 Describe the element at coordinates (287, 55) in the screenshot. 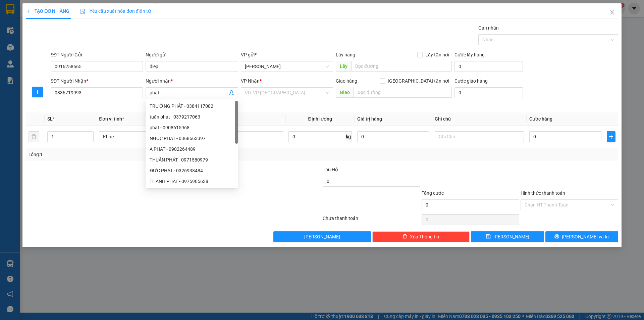

I see `div: VP gửi` at that location.